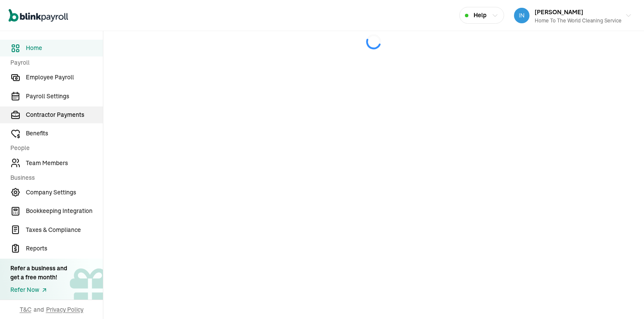 The image size is (644, 319). Describe the element at coordinates (54, 147) in the screenshot. I see `span: People` at that location.